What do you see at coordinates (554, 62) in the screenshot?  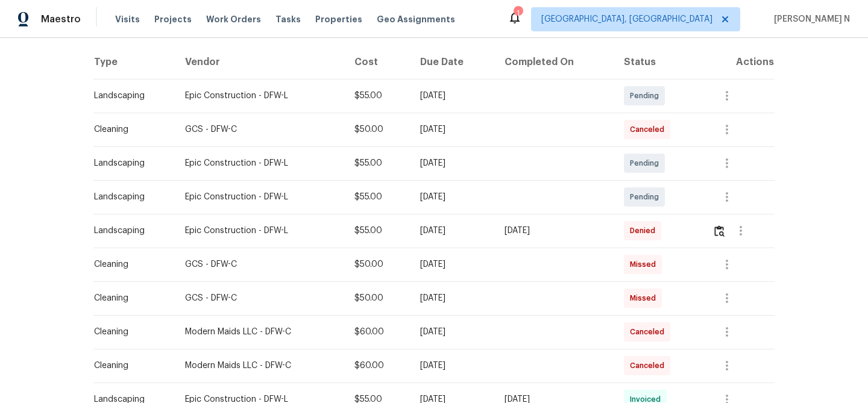 I see `th: Completed On` at bounding box center [554, 62].